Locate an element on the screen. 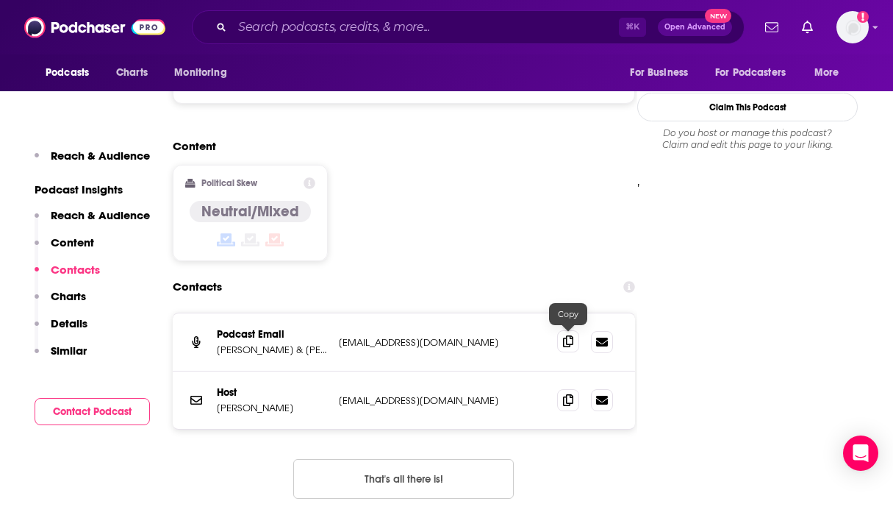 This screenshot has width=893, height=515. button: Contacts is located at coordinates (67, 276).